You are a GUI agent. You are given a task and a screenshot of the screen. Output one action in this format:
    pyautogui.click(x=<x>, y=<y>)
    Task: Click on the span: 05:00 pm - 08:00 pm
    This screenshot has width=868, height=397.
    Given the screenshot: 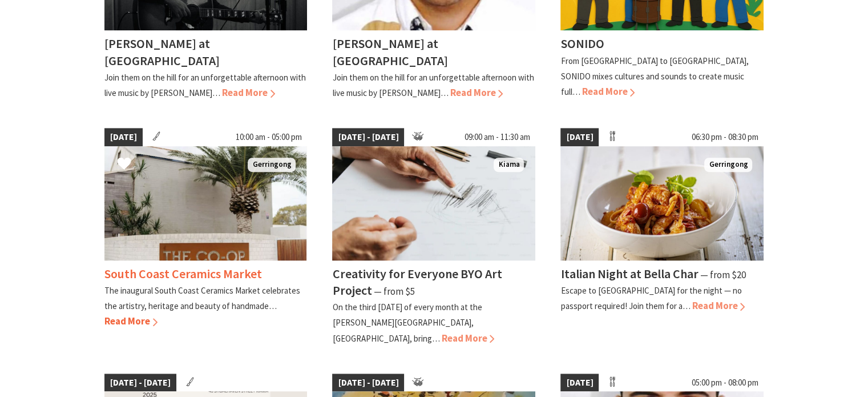 What is the action you would take?
    pyautogui.click(x=724, y=382)
    